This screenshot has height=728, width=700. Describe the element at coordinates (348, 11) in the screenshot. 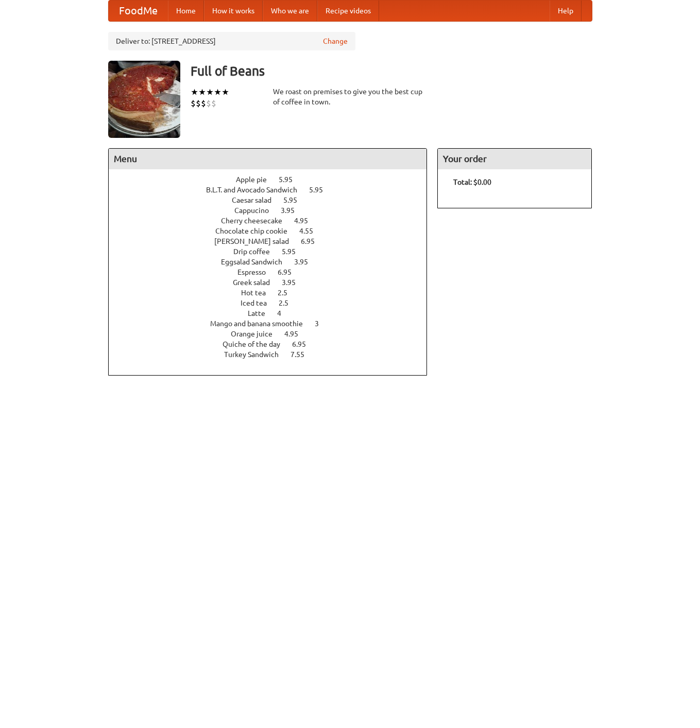

I see `a: Recipe videos` at that location.